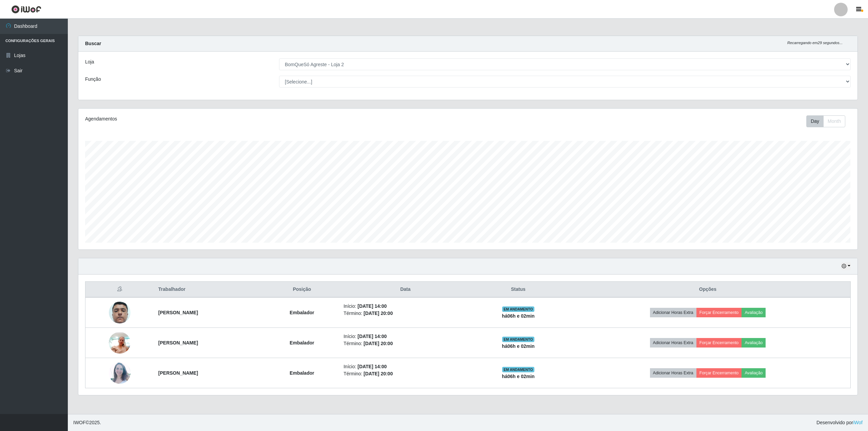 This screenshot has height=431, width=868. Describe the element at coordinates (815, 42) in the screenshot. I see `i: Recarregando em 29 segundos...` at that location.